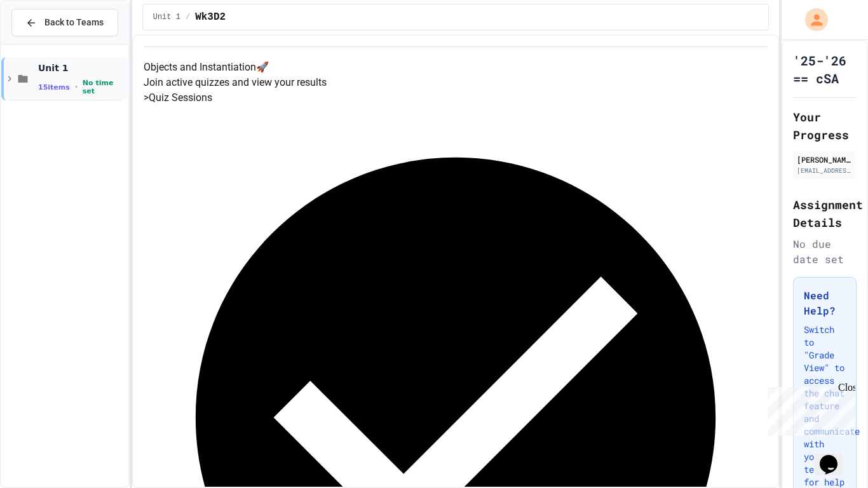 This screenshot has height=488, width=868. Describe the element at coordinates (825, 213) in the screenshot. I see `h2: Assignment Details` at that location.